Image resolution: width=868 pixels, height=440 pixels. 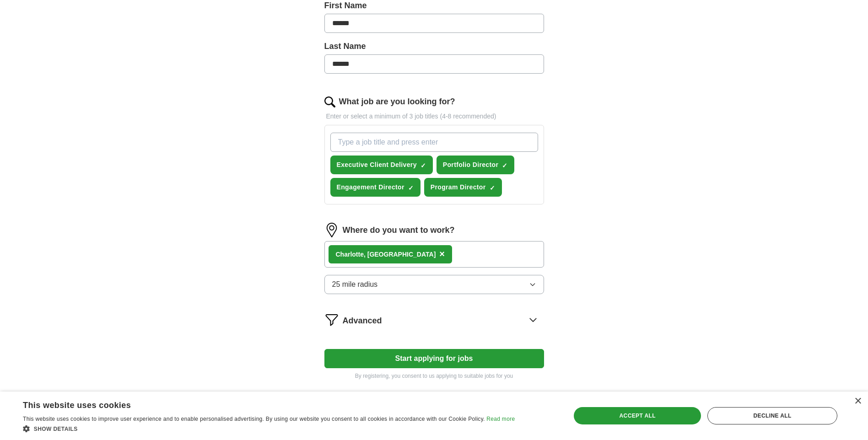 I want to click on span: Executive Client Delivery, so click(x=376, y=164).